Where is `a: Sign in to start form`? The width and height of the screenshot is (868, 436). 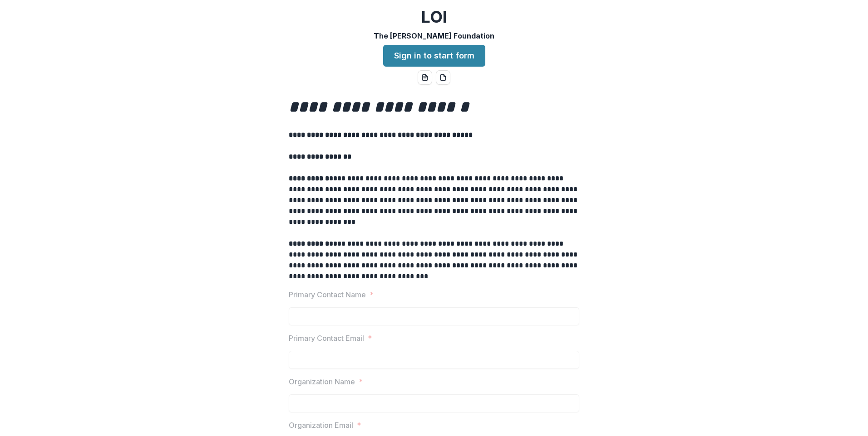 a: Sign in to start form is located at coordinates (434, 56).